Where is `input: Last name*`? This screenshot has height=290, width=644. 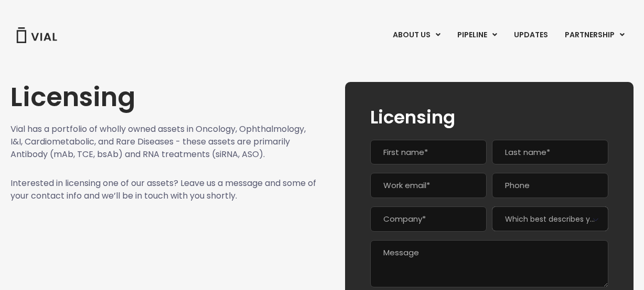
input: Last name* is located at coordinates (550, 152).